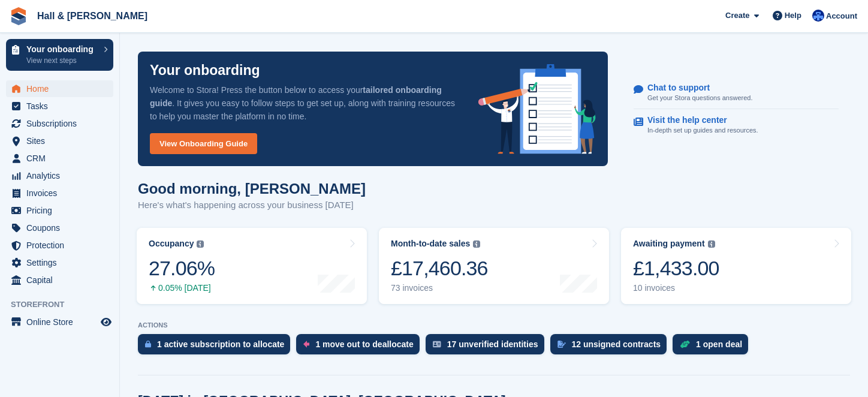  Describe the element at coordinates (148, 344) in the screenshot. I see `img: active_subscription_to_allocate_icon-d502201f5373d7db506a760aba3b589e785aa758c864c3986d89f69b8ff3...` at that location.